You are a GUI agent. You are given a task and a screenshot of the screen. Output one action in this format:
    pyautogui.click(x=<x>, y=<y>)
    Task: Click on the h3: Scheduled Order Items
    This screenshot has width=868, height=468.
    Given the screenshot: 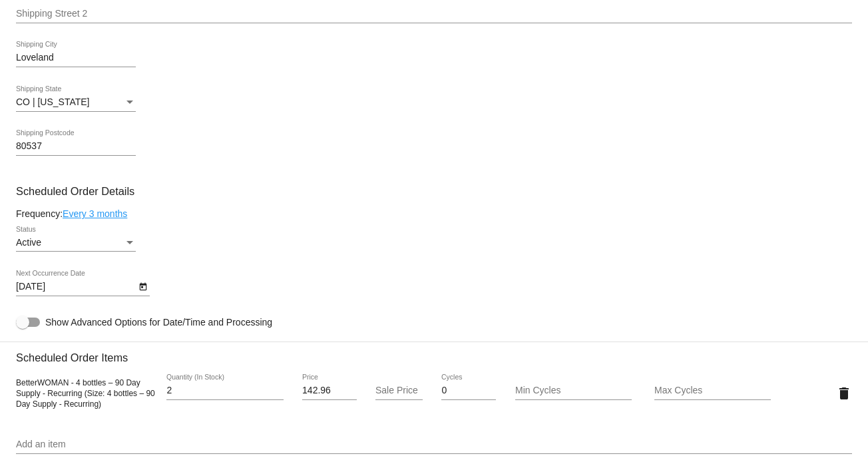 What is the action you would take?
    pyautogui.click(x=434, y=353)
    